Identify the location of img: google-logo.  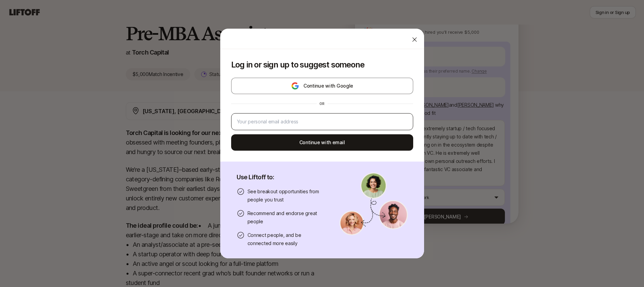
(295, 86).